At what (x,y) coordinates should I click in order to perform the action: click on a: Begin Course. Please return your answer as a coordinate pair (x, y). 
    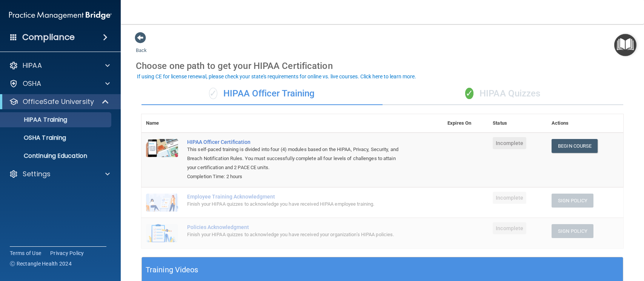
    Looking at the image, I should click on (574, 146).